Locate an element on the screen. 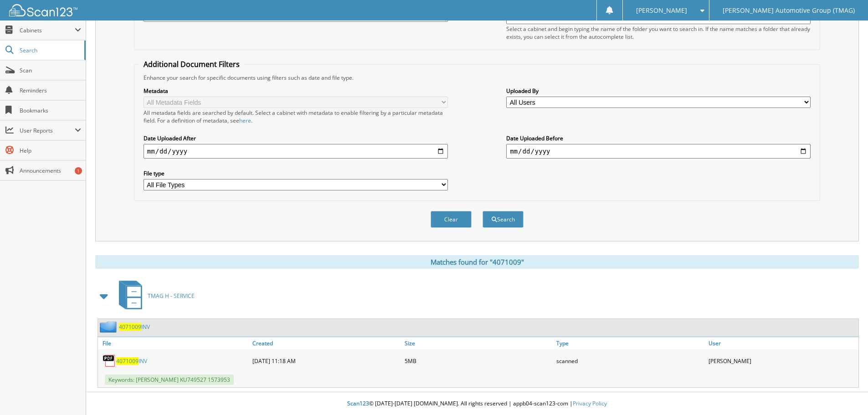 This screenshot has width=868, height=415. span: Help is located at coordinates (50, 150).